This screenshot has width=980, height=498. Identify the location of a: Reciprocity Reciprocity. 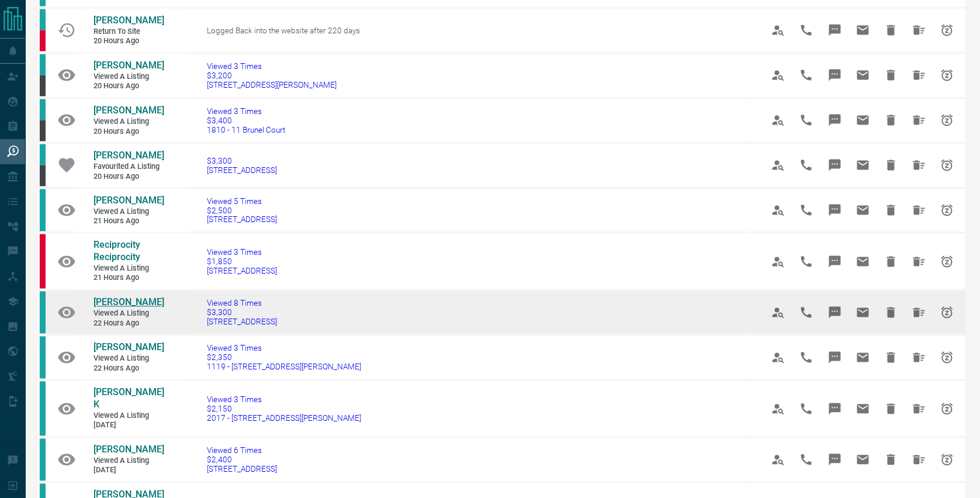
(128, 252).